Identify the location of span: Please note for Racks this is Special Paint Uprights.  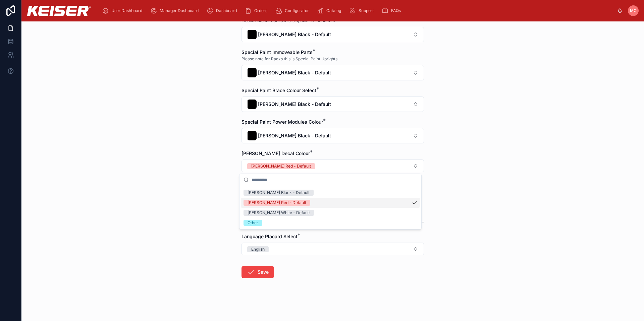
(289, 59).